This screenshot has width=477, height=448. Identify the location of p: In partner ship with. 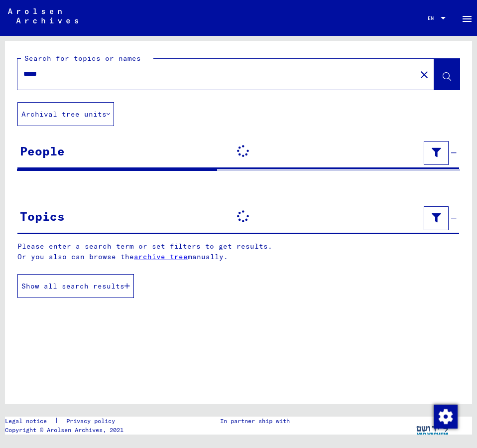
(255, 421).